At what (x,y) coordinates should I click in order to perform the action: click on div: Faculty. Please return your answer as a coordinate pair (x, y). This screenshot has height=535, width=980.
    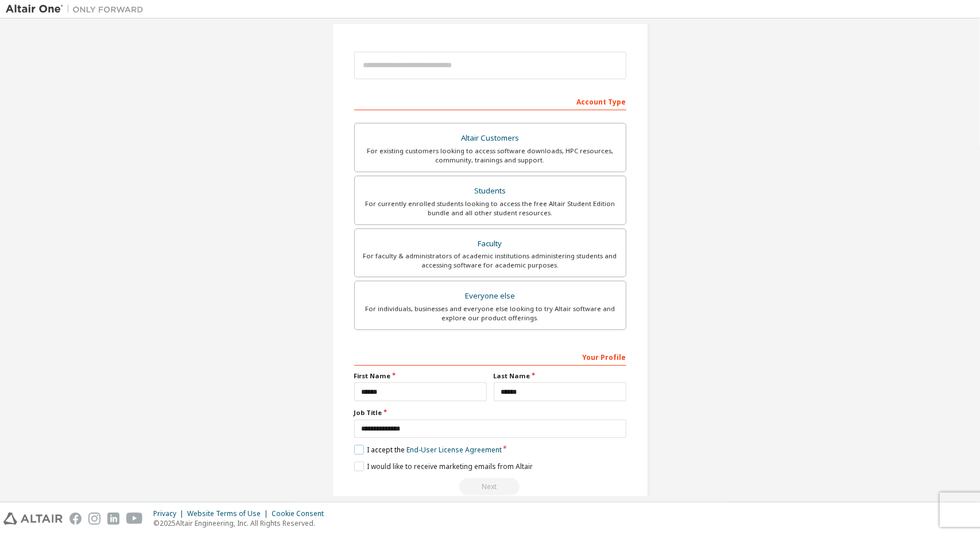
    Looking at the image, I should click on (490, 244).